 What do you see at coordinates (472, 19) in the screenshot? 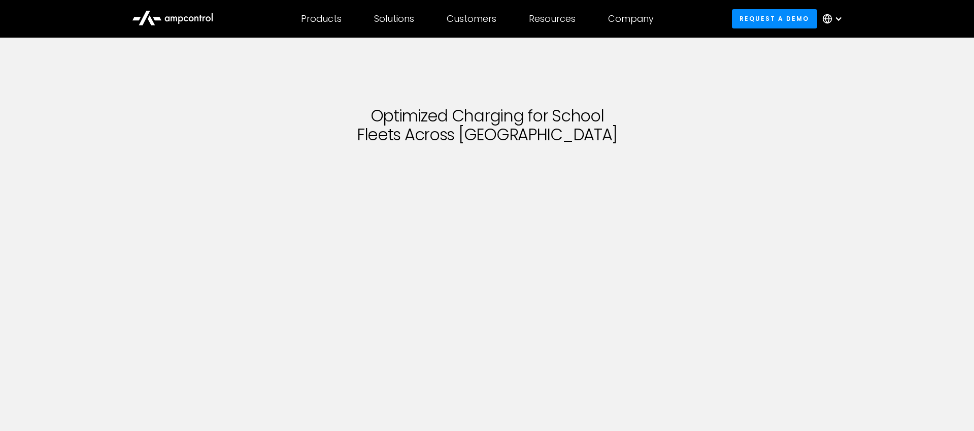
I see `div: Customers` at bounding box center [472, 19].